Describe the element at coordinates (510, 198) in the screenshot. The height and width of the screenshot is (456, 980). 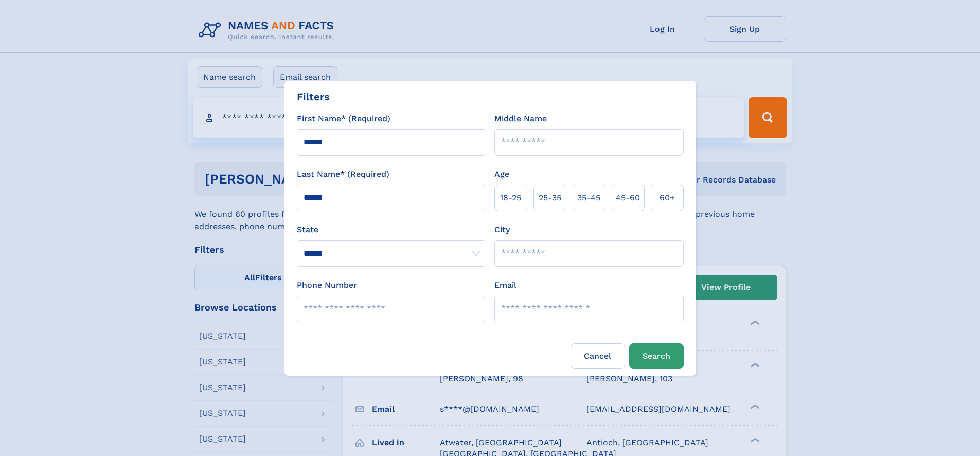
I see `span: 18‑25` at that location.